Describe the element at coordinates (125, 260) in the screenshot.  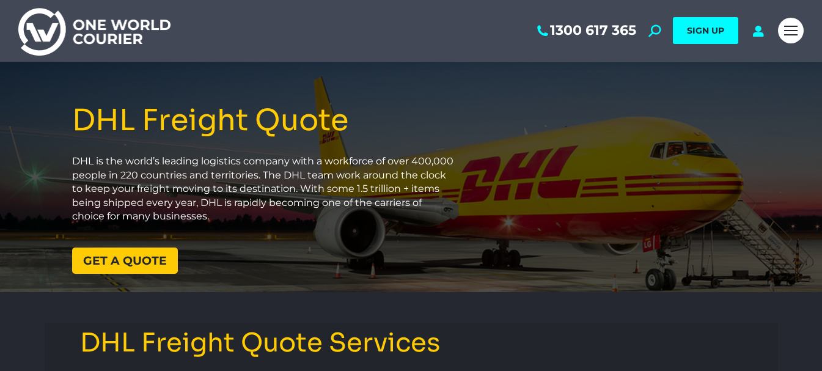
I see `span: Get a quote` at that location.